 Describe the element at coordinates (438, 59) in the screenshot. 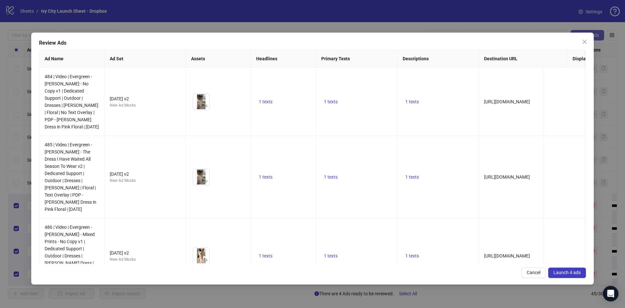

I see `th: Descriptions` at that location.